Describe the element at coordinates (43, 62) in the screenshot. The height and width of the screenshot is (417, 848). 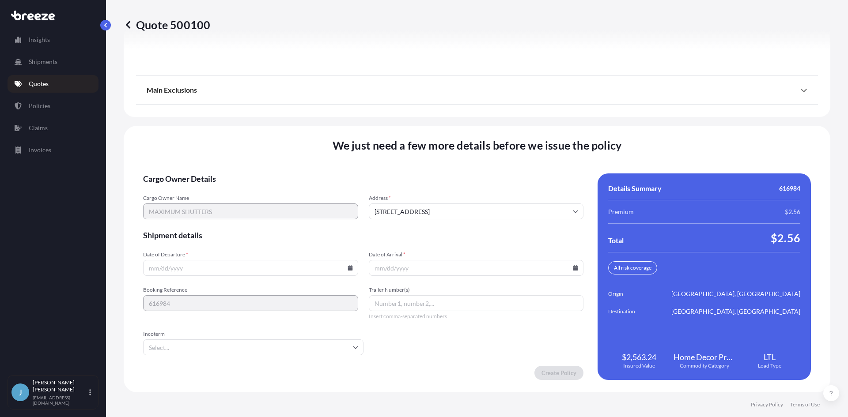
I see `p: Shipments` at that location.